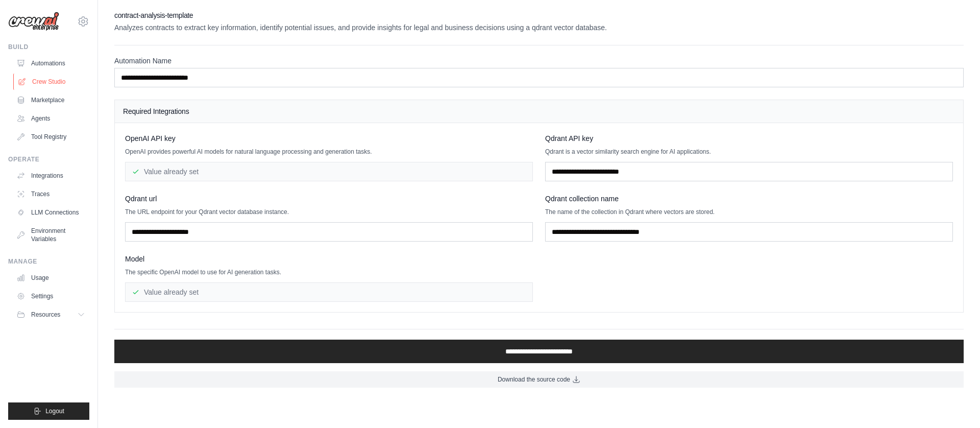 The width and height of the screenshot is (980, 428). Describe the element at coordinates (51, 118) in the screenshot. I see `a: Agents` at that location.